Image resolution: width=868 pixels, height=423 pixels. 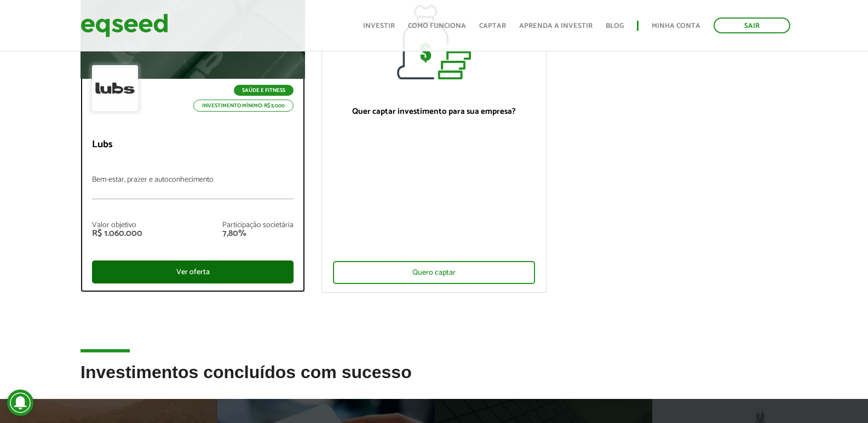 What do you see at coordinates (118, 226) in the screenshot?
I see `div: Valor objetivo` at bounding box center [118, 226].